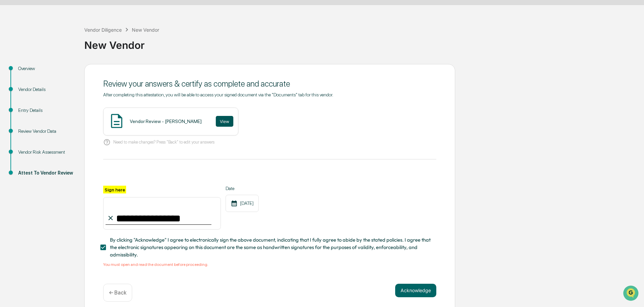  What do you see at coordinates (270, 265) in the screenshot?
I see `div: You must open and read the document before proceeding.` at bounding box center [270, 265].